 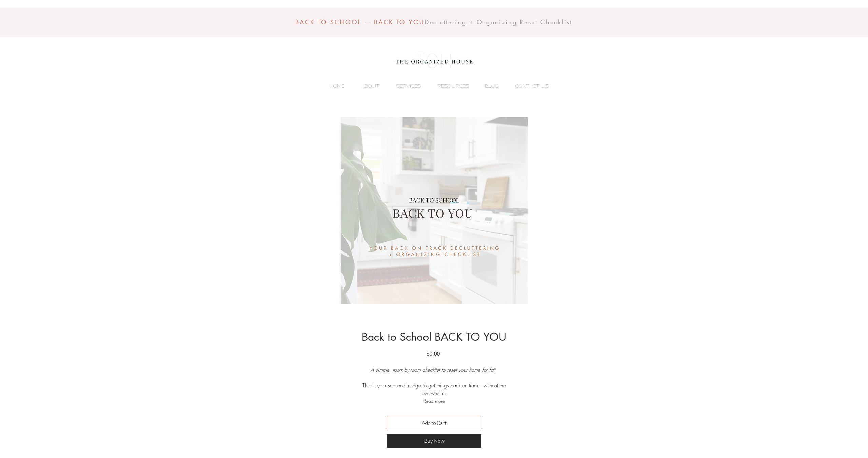 I want to click on a: BLOG, so click(x=487, y=87).